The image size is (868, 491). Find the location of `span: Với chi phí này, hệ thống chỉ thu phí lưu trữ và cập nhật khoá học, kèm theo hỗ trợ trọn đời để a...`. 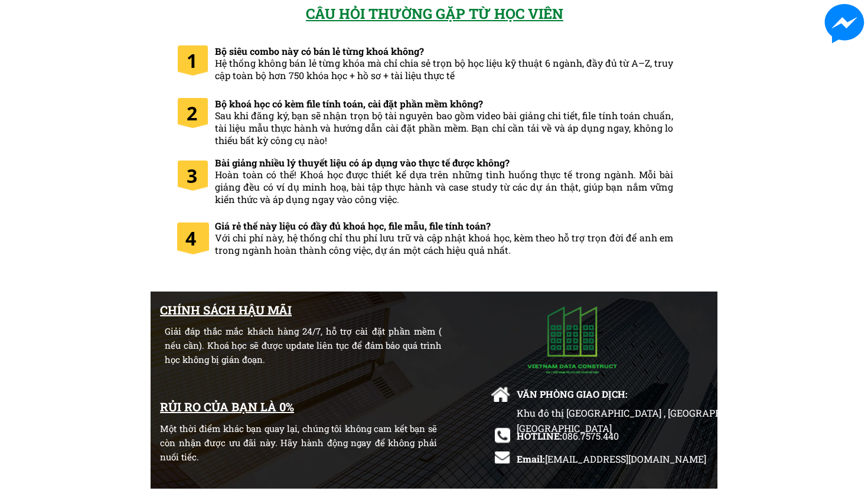

span: Với chi phí này, hệ thống chỉ thu phí lưu trữ và cập nhật khoá học, kèm theo hỗ trợ trọn đời để a... is located at coordinates (444, 244).